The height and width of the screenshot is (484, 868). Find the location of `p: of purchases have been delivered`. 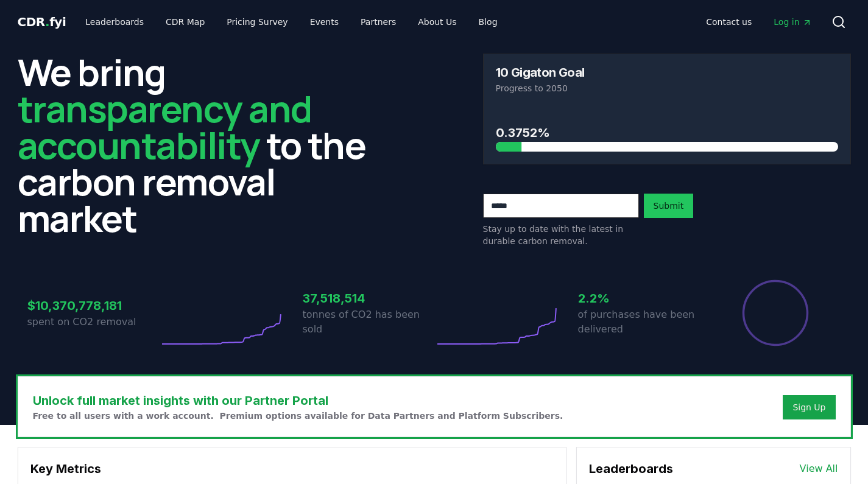

p: of purchases have been delivered is located at coordinates (644, 322).